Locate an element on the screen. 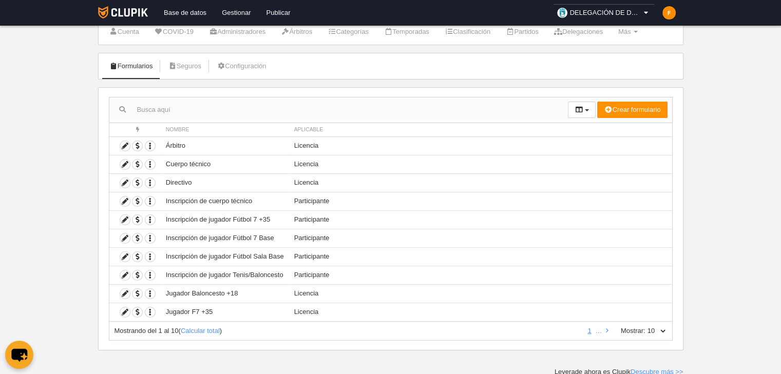 The height and width of the screenshot is (374, 781). td: Cuerpo técnico is located at coordinates (225, 164).